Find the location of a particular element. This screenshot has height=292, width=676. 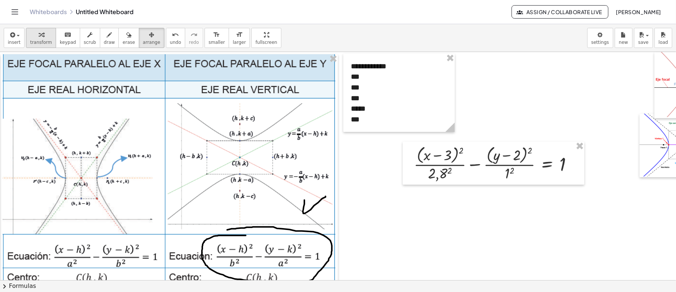

button: scrub is located at coordinates (90, 38).